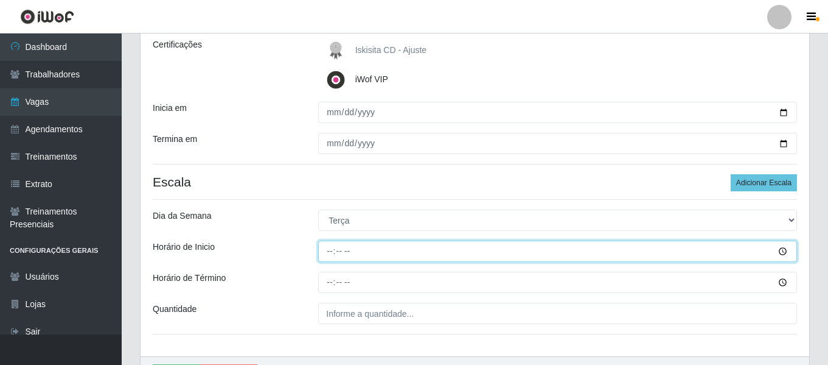 The image size is (828, 365). Describe the element at coordinates (338, 51) in the screenshot. I see `img: Iskisita CD - Ajuste` at that location.